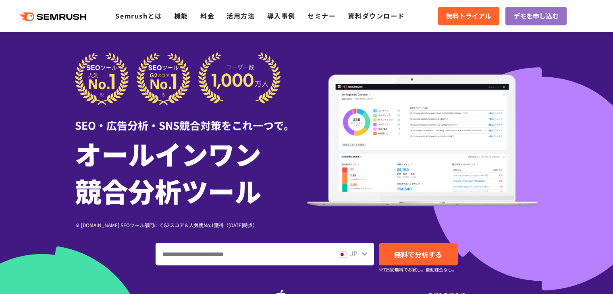  I want to click on span: JP, so click(353, 253).